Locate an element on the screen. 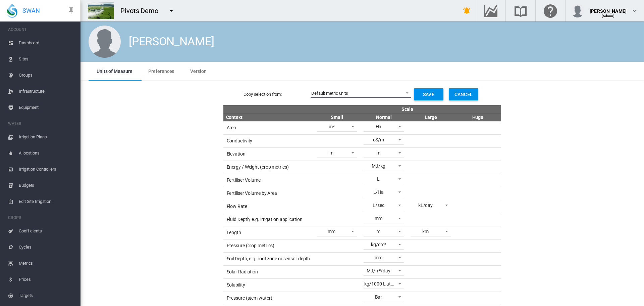  th: Large is located at coordinates (430, 117).